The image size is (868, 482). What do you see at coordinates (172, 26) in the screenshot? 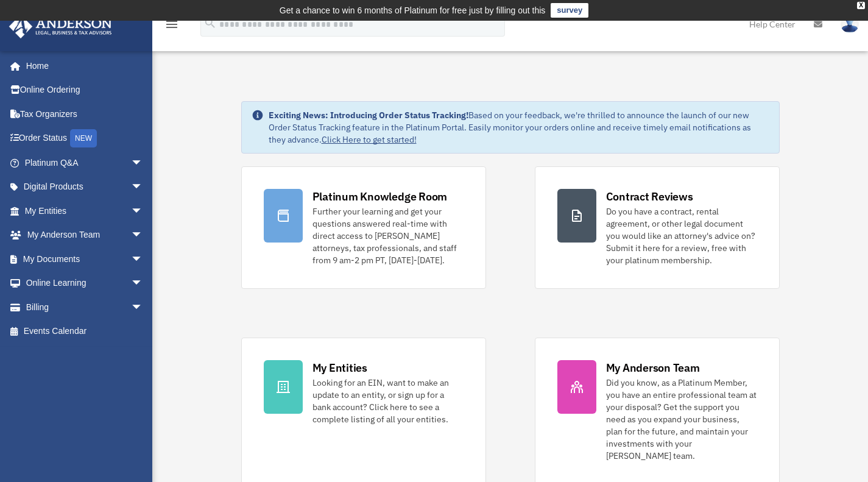
I see `a: menu` at bounding box center [172, 26].